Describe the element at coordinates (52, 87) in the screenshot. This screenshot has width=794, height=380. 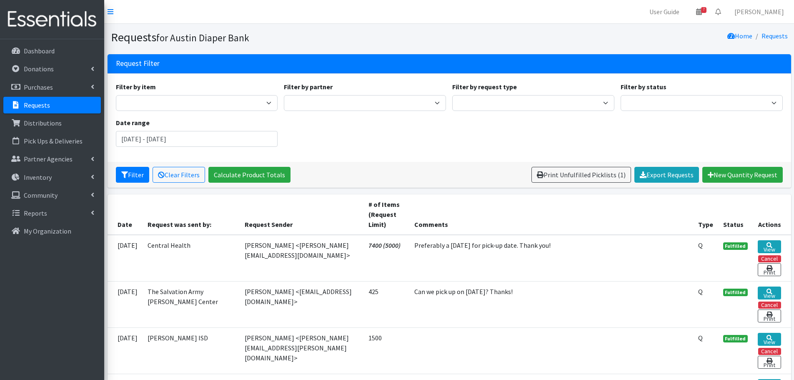
I see `a: Purchases` at that location.